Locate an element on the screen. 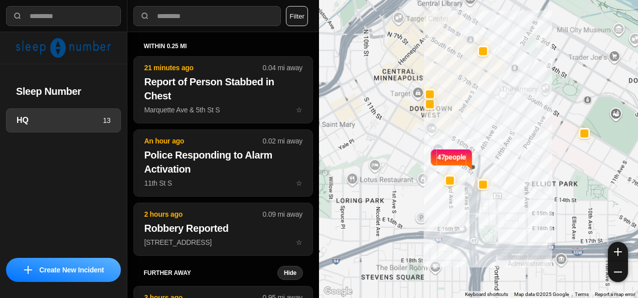 Image resolution: width=638 pixels, height=298 pixels. button: Keyboard shortcuts is located at coordinates (487, 294).